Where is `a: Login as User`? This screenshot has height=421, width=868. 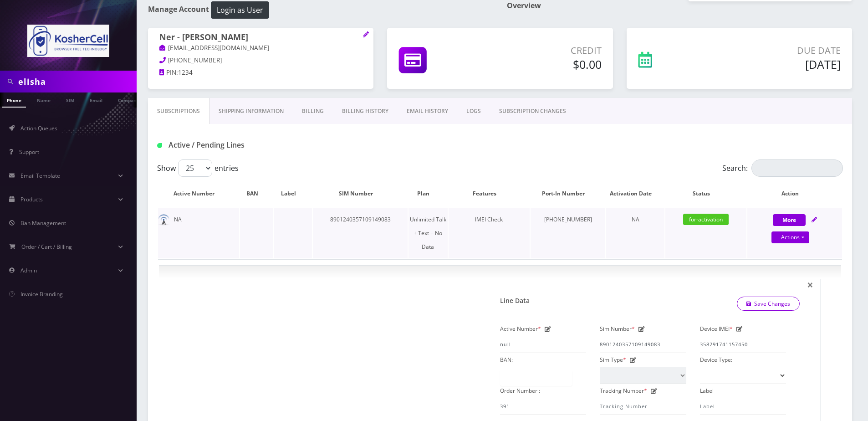 a: Login as User is located at coordinates (239, 9).